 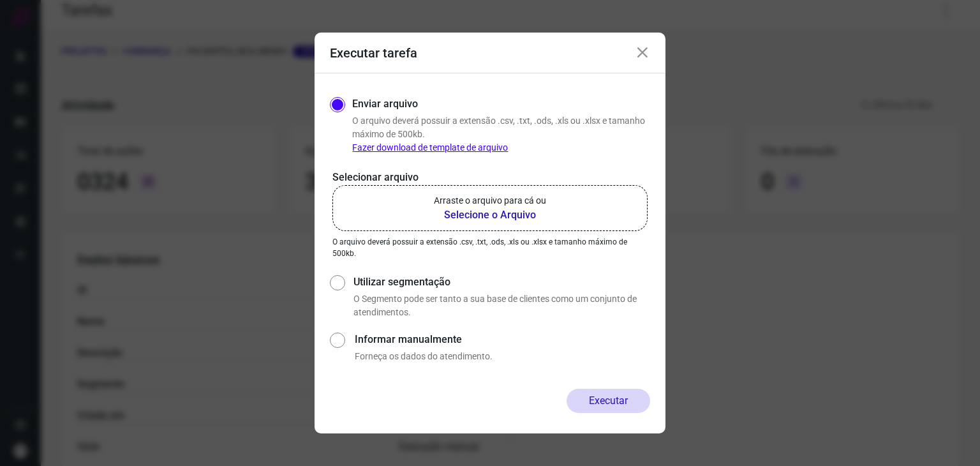 I want to click on p: Arraste o arquivo para cá ou, so click(x=490, y=200).